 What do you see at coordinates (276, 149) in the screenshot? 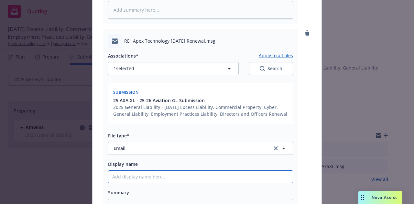
I see `a: clear selection` at bounding box center [276, 149].